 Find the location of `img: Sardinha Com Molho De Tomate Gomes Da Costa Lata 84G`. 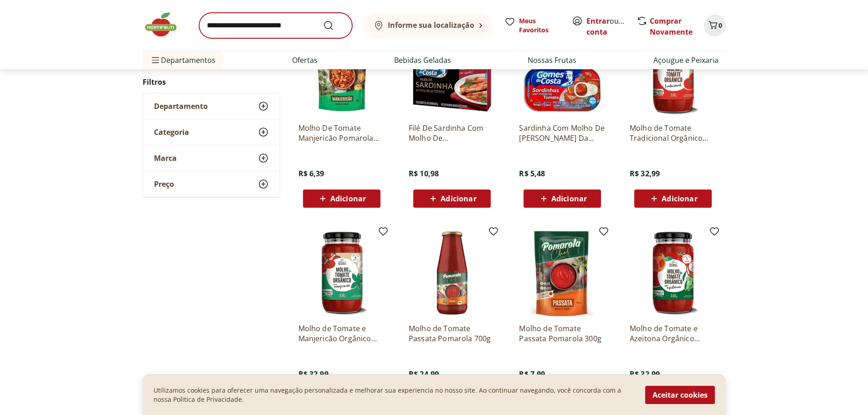

img: Sardinha Com Molho De Tomate Gomes Da Costa Lata 84G is located at coordinates (562, 73).